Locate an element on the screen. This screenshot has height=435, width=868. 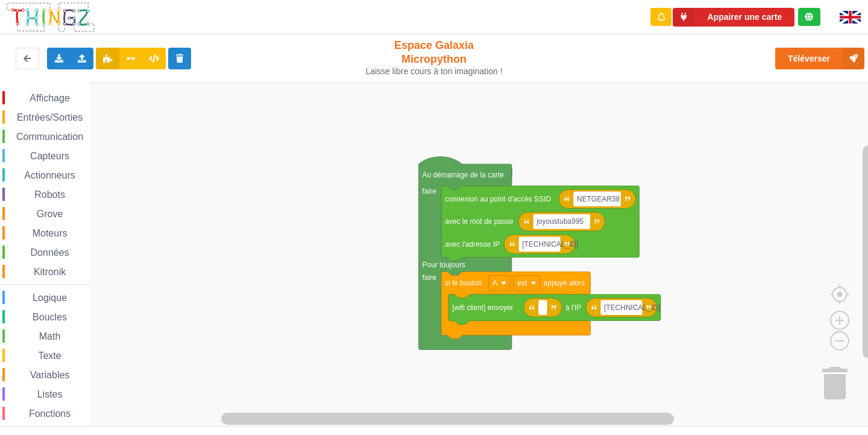
span: Moteurs is located at coordinates (50, 233).